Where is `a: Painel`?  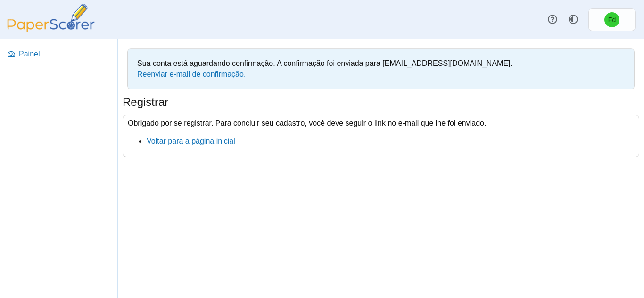 a: Painel is located at coordinates (59, 54).